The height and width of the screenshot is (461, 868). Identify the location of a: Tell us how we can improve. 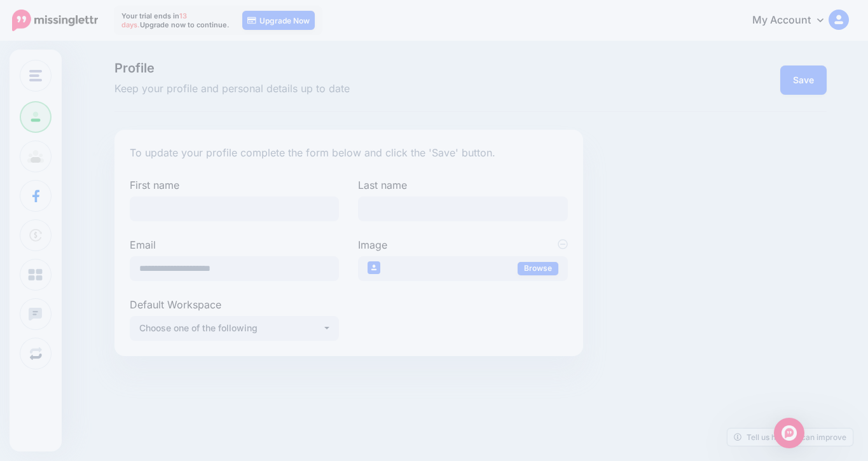
(790, 437).